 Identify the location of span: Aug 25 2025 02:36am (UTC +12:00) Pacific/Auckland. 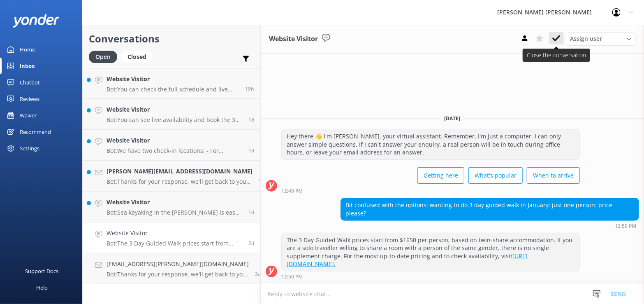
(252, 212).